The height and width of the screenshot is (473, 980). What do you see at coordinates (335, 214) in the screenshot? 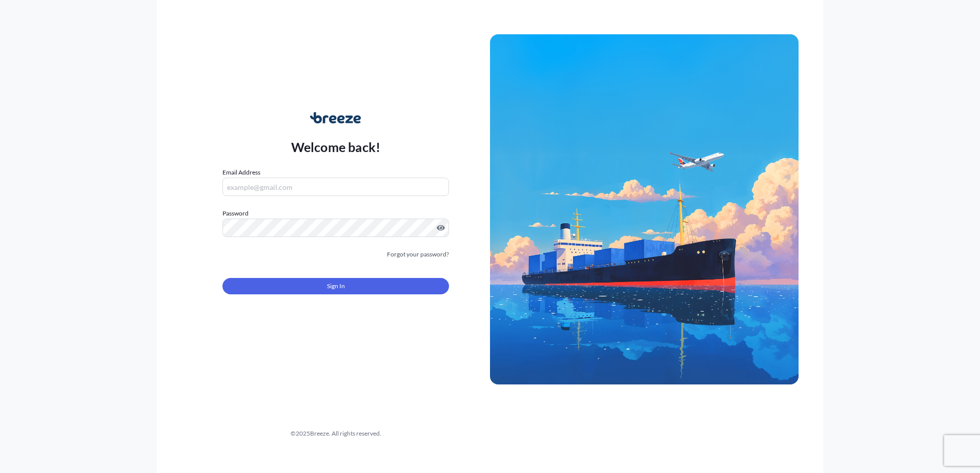
I see `label: Password` at bounding box center [335, 214].